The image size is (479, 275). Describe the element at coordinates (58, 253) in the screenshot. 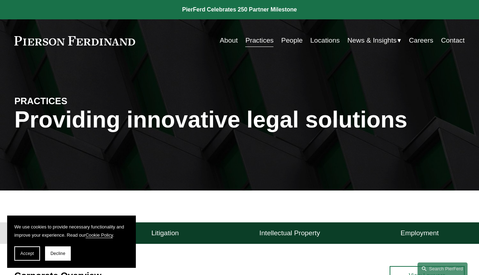

I see `span: Decline` at that location.